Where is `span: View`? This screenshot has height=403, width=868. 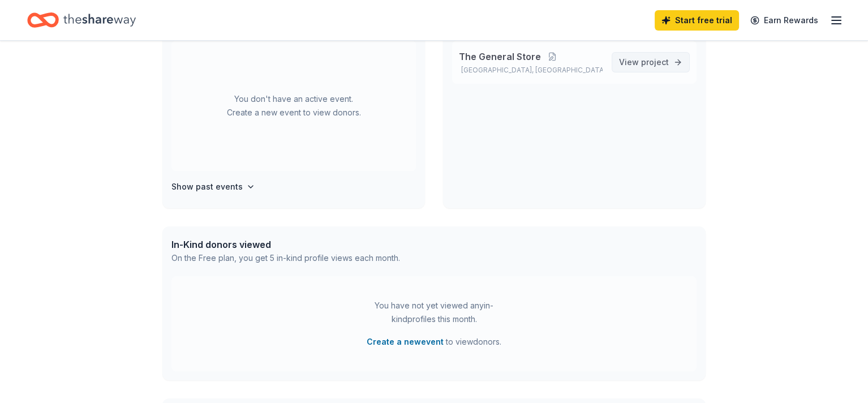
span: View is located at coordinates (644, 62).